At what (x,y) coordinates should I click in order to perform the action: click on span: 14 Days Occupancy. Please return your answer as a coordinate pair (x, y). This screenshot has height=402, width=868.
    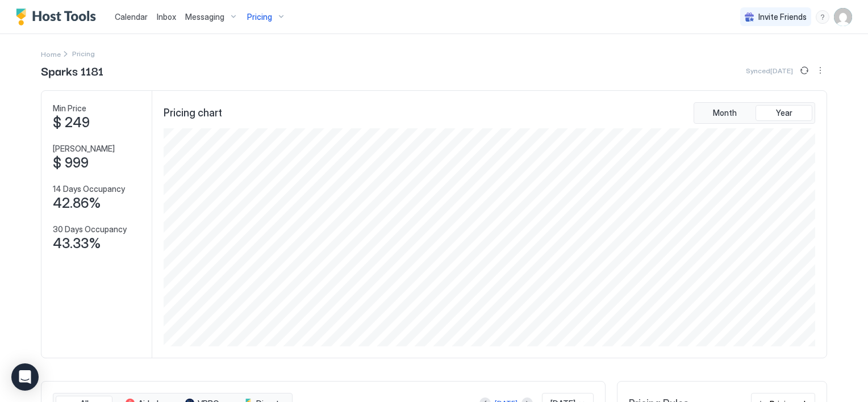
    Looking at the image, I should click on (89, 189).